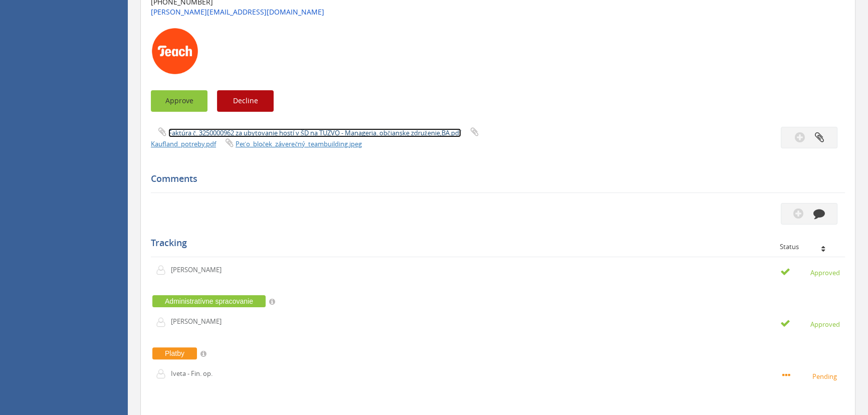  What do you see at coordinates (811, 376) in the screenshot?
I see `small: Pending` at bounding box center [811, 376].